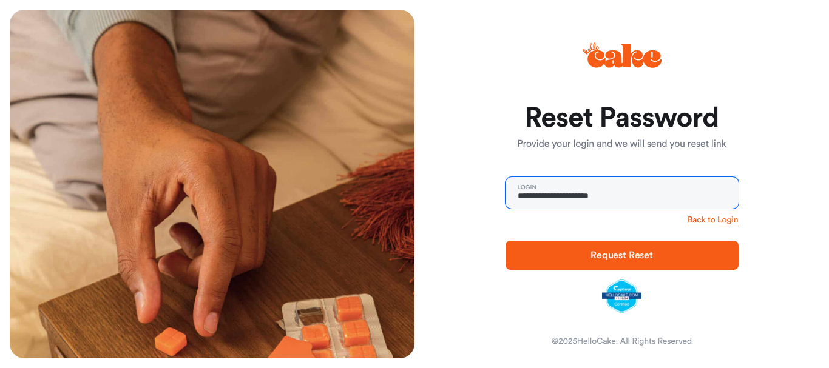 This screenshot has height=368, width=829. I want to click on a: Back to Login, so click(713, 220).